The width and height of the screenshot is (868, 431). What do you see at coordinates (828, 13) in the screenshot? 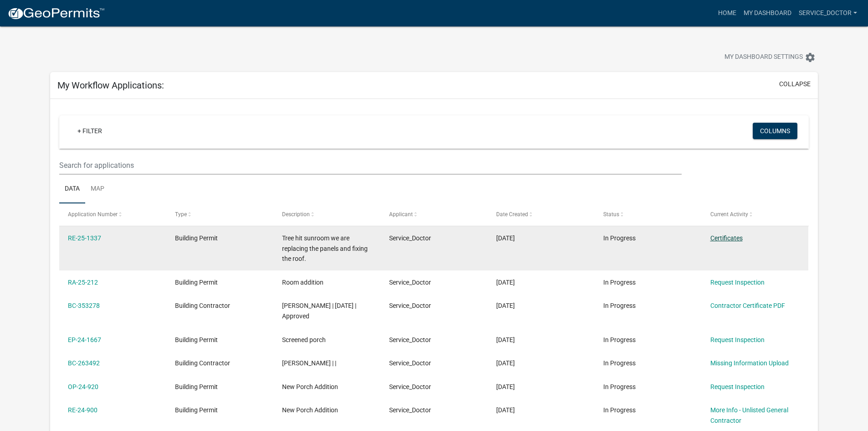
I see `a: Service_Doctor` at bounding box center [828, 13].